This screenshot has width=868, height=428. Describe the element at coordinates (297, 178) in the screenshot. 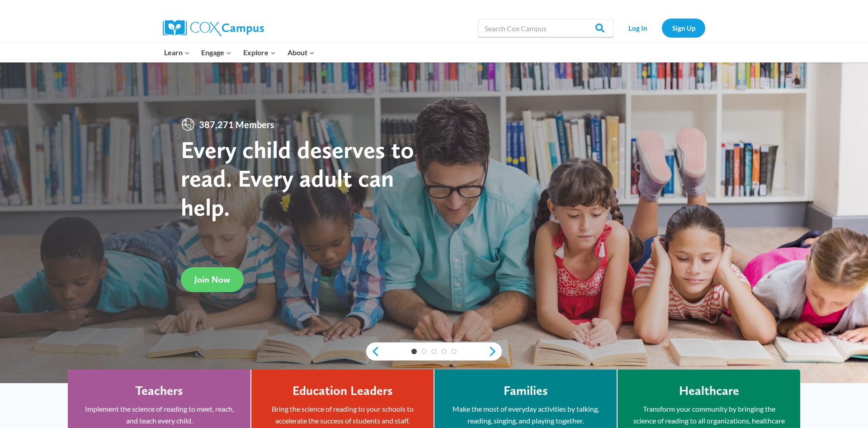

I see `strong: Every child deserves to read. Every adult can help.` at that location.